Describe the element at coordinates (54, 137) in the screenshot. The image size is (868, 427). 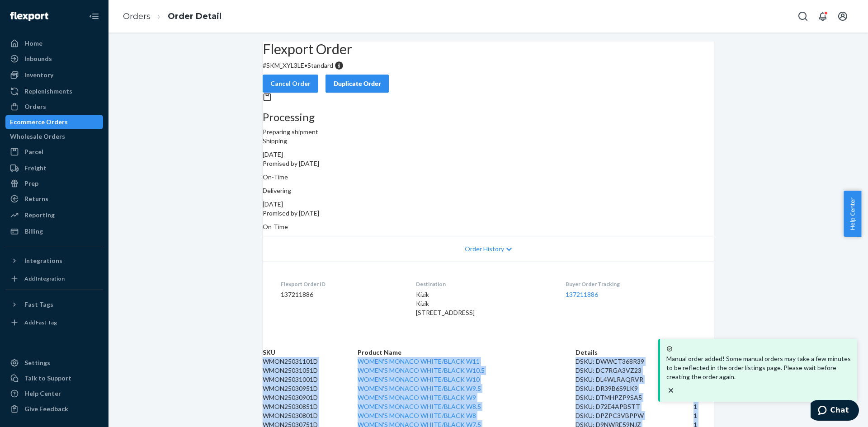
I see `a: Wholesale Orders` at that location.